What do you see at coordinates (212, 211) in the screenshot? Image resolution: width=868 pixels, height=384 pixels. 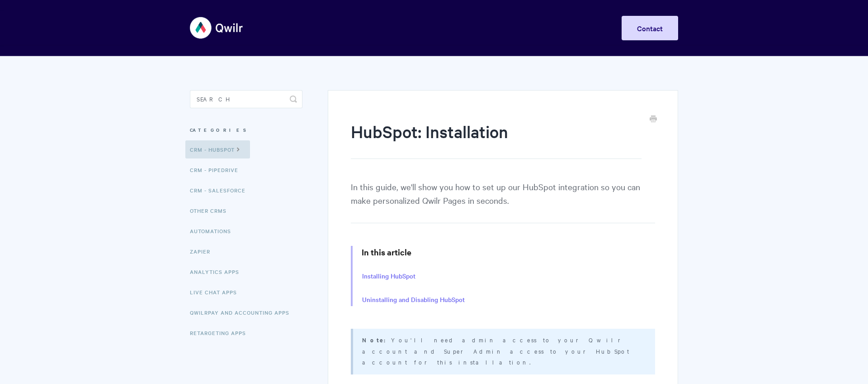 I see `a: Other CRMs` at bounding box center [212, 211].